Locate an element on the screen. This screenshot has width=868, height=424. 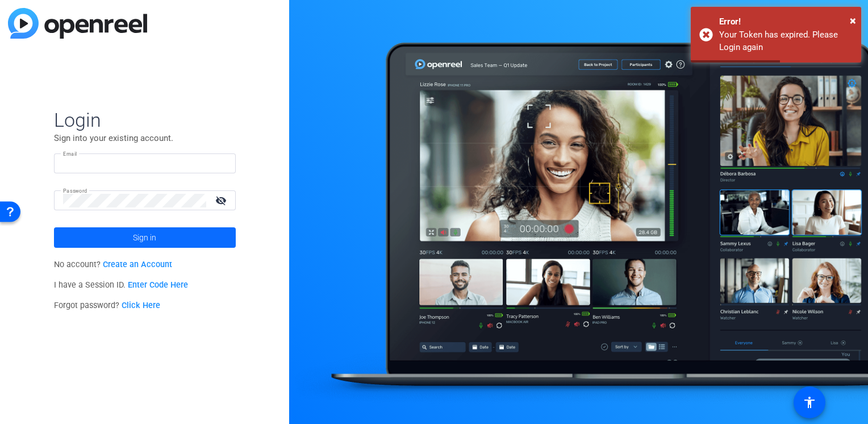
p: Sign into your existing account. is located at coordinates (145, 138).